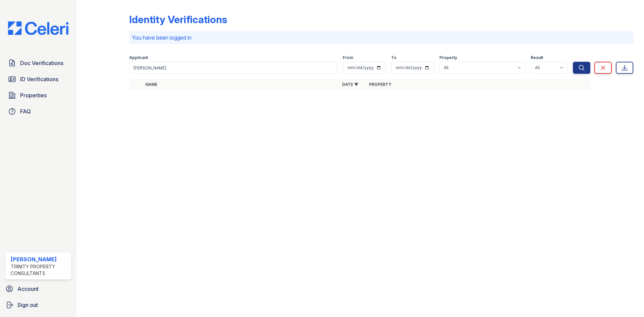 The width and height of the screenshot is (644, 317). What do you see at coordinates (38, 79) in the screenshot?
I see `a: ID Verifications` at bounding box center [38, 79].